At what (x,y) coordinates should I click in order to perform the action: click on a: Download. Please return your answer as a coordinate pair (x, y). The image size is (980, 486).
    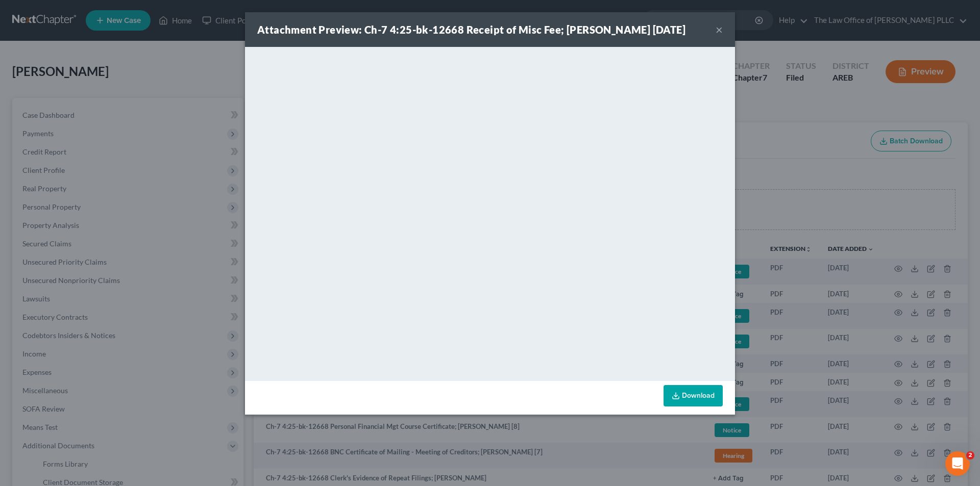
    Looking at the image, I should click on (693, 396).